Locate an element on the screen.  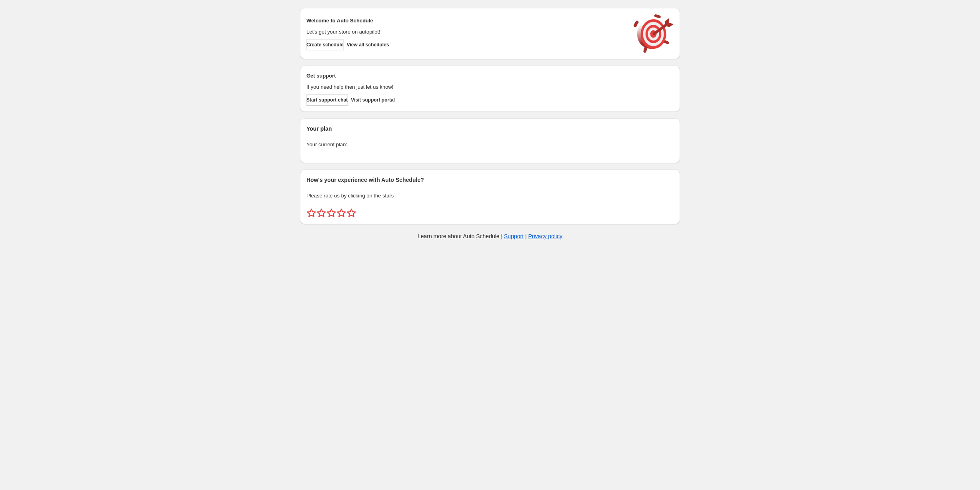
span: Visit support portal is located at coordinates (373, 100).